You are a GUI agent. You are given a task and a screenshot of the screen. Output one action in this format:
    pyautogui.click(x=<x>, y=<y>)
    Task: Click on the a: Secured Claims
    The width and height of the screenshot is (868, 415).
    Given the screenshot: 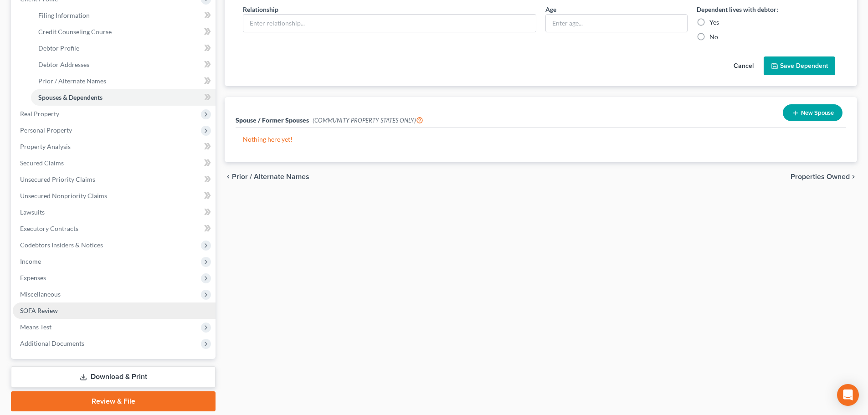 What is the action you would take?
    pyautogui.click(x=114, y=163)
    